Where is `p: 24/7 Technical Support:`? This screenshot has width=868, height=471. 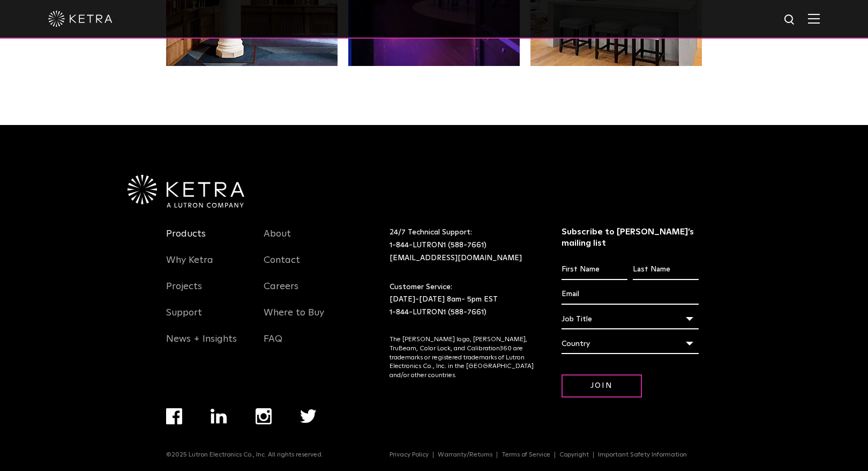
p: 24/7 Technical Support: is located at coordinates (462, 245).